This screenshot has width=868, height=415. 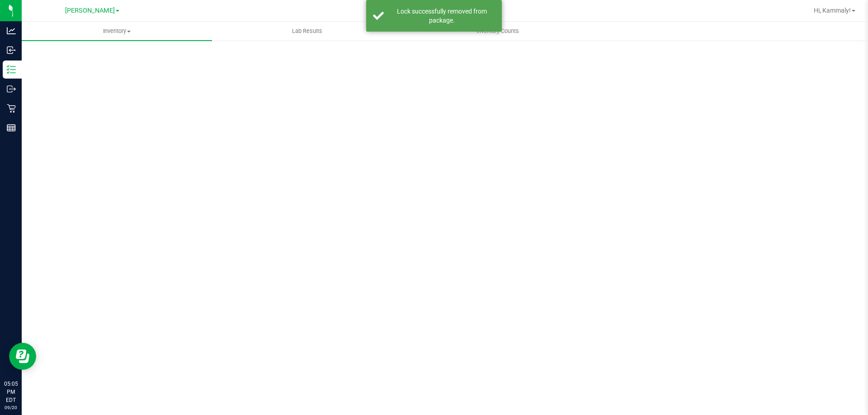 I want to click on div: Lock successfully removed from package., so click(x=442, y=16).